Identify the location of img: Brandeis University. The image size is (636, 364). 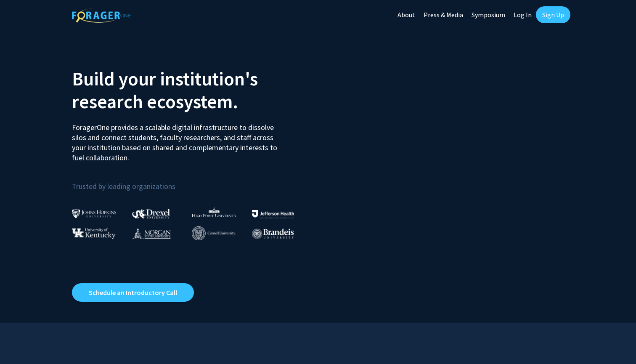
(273, 234).